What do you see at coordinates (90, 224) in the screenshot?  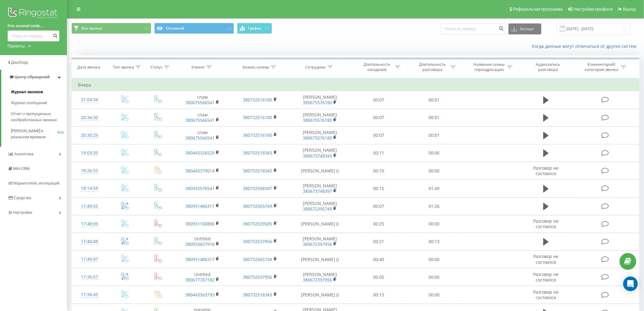 I see `div: 17:48:09` at bounding box center [90, 224].